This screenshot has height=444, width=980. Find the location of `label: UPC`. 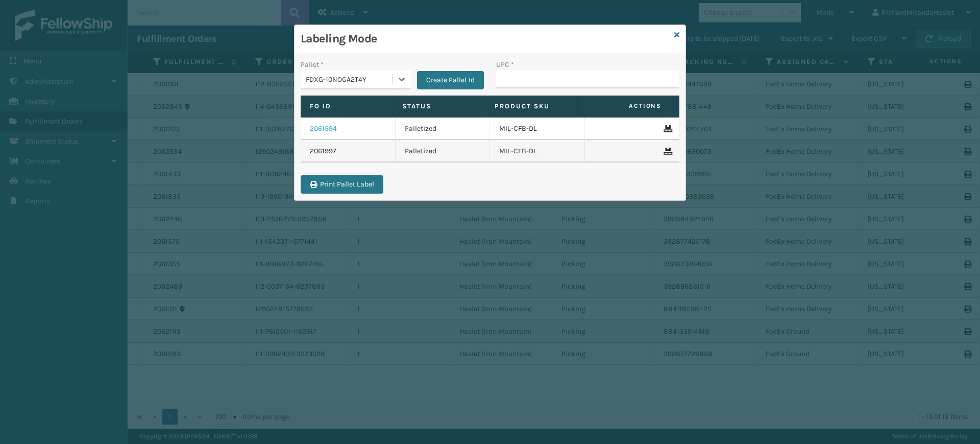

label: UPC is located at coordinates (504, 64).